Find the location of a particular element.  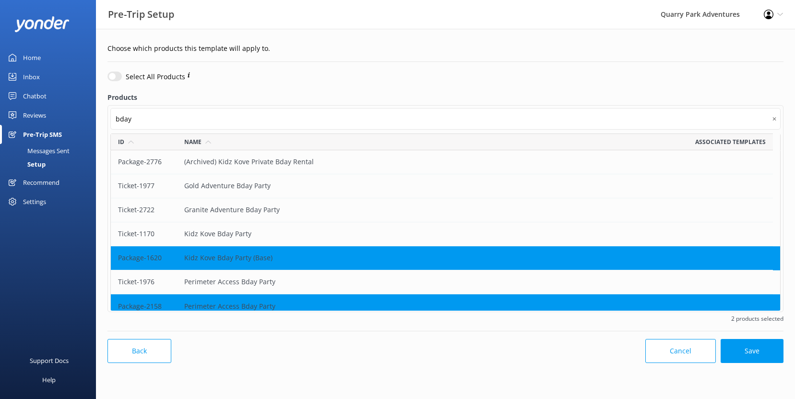

div: Chatbot is located at coordinates (35, 96).